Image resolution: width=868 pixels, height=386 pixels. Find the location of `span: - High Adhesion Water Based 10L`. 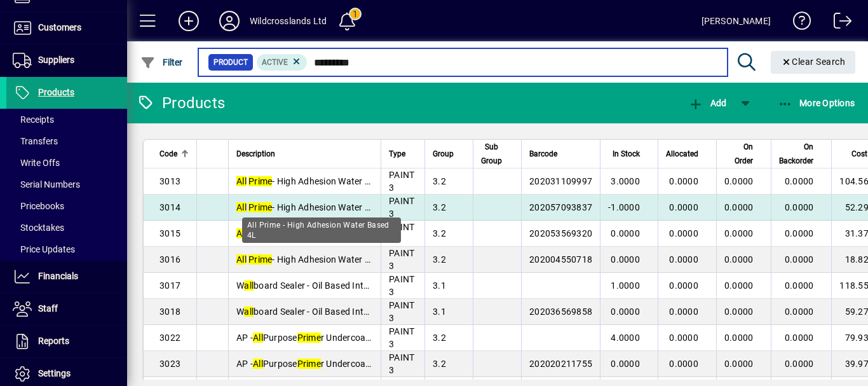

span: - High Adhesion Water Based 10L is located at coordinates (322, 181).